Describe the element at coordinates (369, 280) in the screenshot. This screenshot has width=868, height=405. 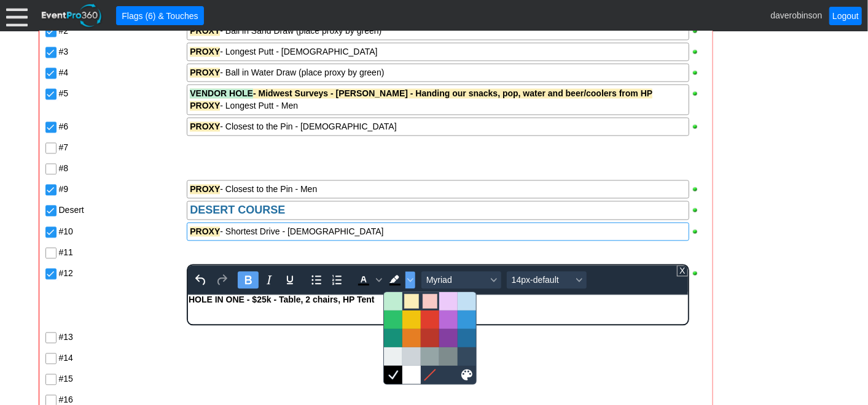
I see `div: Text color Black` at that location.